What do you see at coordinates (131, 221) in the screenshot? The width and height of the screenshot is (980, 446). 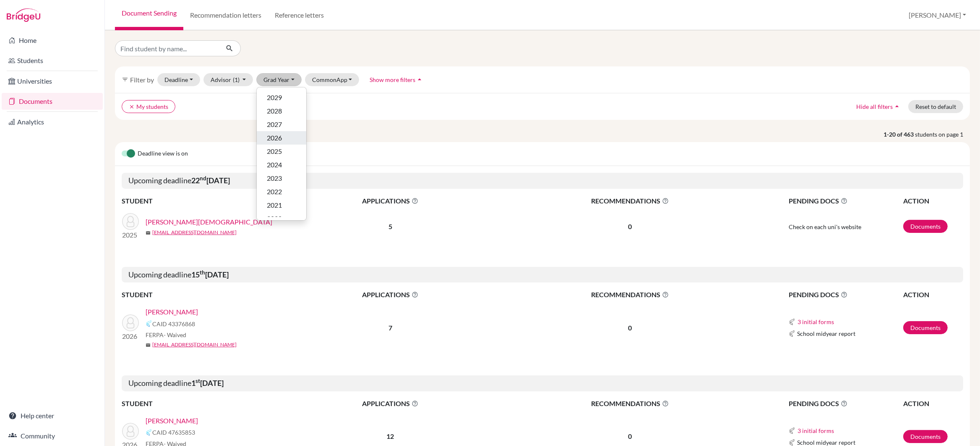 I see `img: MALVIYA, Vaishnavi` at bounding box center [131, 221].